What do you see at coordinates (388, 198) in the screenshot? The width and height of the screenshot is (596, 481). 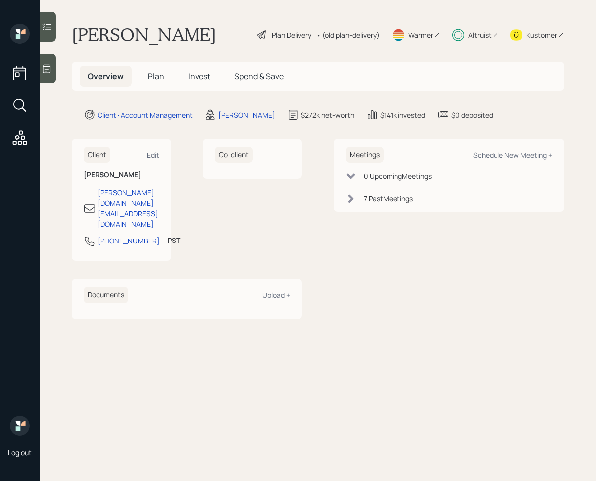 I see `div: 7 Past Meeting s` at bounding box center [388, 198].